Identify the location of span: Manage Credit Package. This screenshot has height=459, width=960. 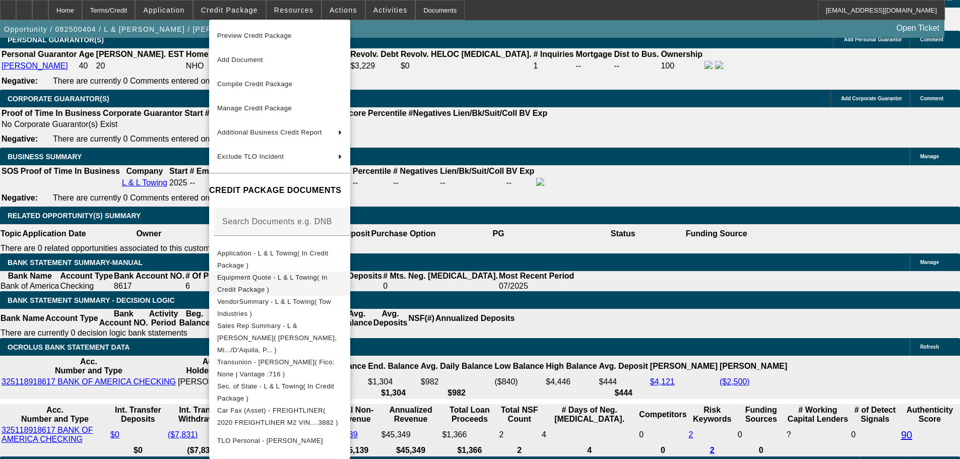
(255, 108).